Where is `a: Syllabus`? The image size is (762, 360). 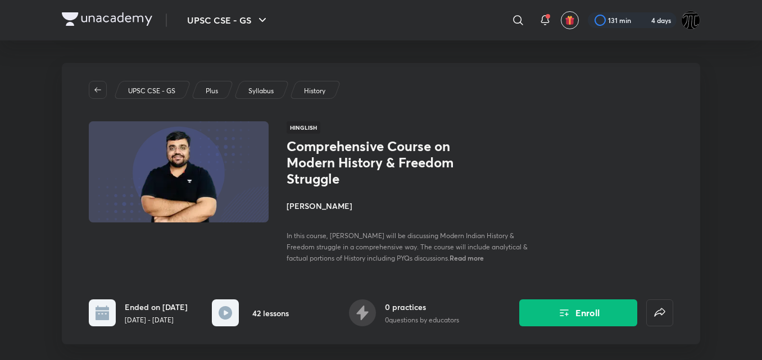 a: Syllabus is located at coordinates (261, 91).